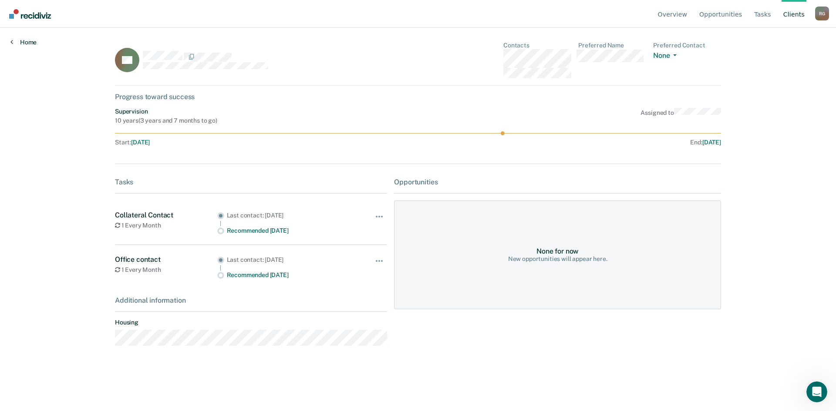  I want to click on h1: Recidiviz, so click(82, 11).